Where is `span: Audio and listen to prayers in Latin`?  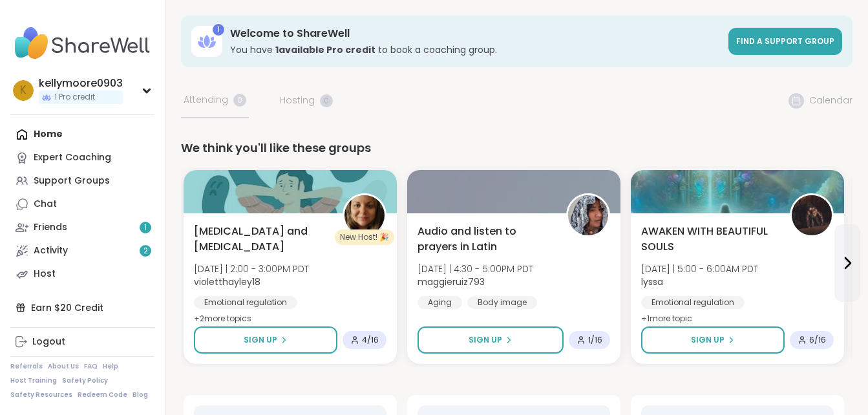
span: Audio and listen to prayers in Latin is located at coordinates (484, 239).